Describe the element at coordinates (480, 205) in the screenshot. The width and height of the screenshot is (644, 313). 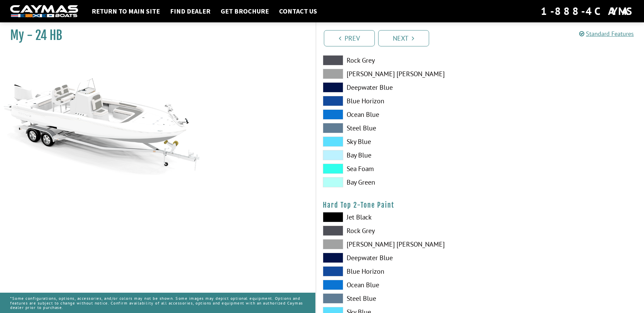
I see `h4: Hard Top 2-Tone Paint` at that location.